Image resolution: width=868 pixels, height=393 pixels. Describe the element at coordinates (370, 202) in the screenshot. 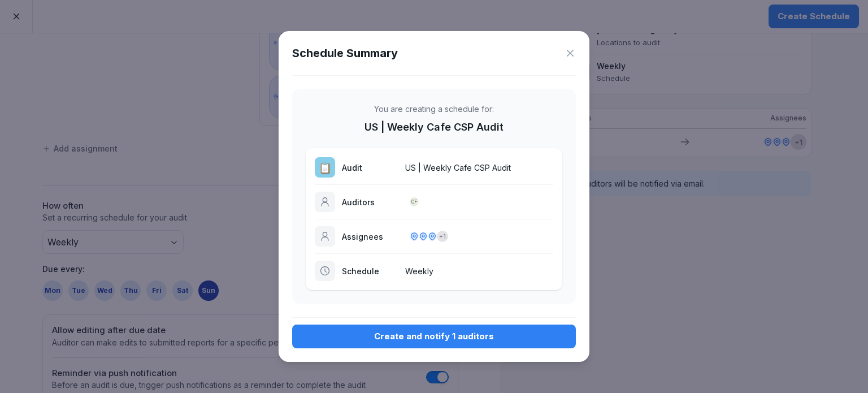

I see `p: Auditors` at that location.